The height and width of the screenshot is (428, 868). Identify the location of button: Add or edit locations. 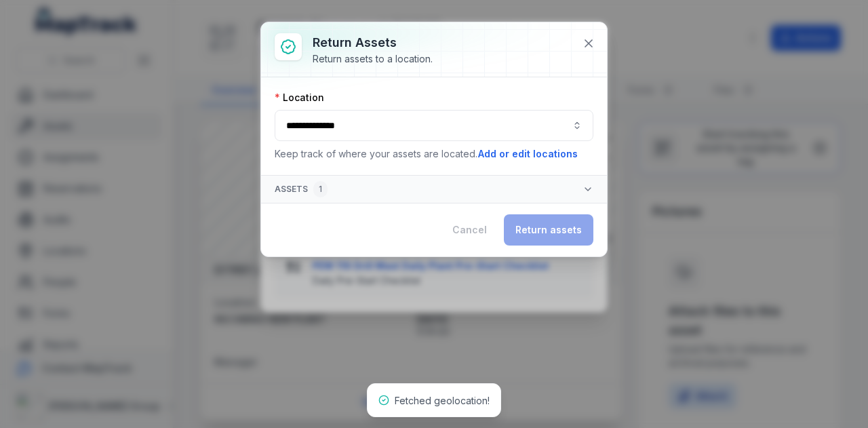
(527, 154).